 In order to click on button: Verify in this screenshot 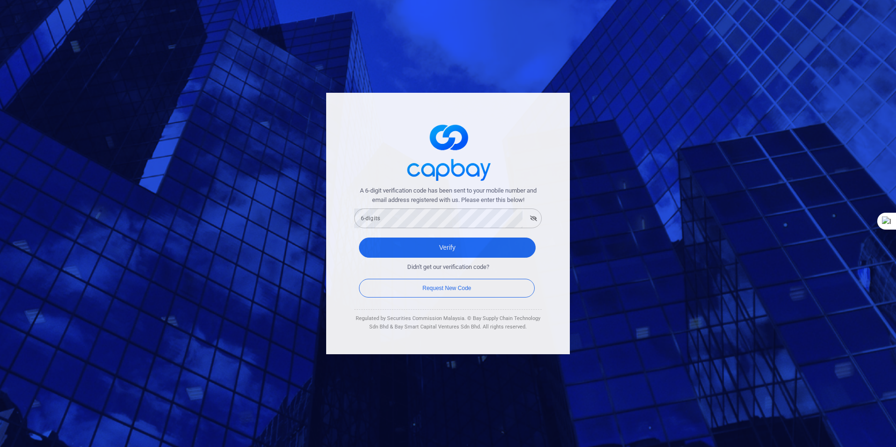, I will do `click(447, 247)`.